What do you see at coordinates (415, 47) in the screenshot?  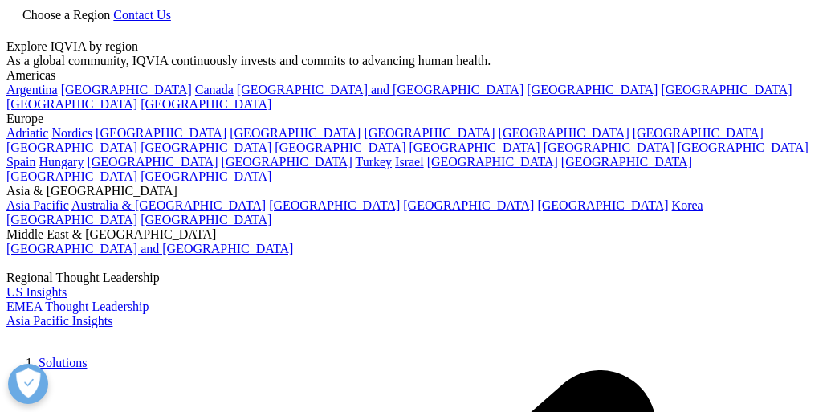 I see `div: Explore IQVIA by region` at bounding box center [415, 47].